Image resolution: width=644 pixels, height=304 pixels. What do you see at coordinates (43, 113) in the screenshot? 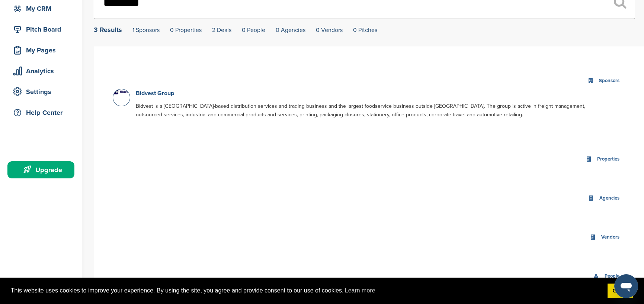
I see `div: Help Center` at bounding box center [43, 113].